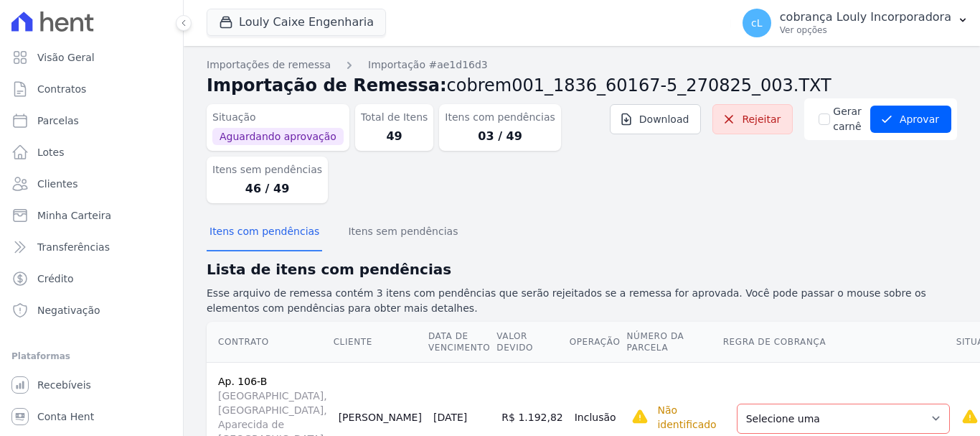 This screenshot has height=436, width=980. Describe the element at coordinates (532, 341) in the screenshot. I see `th: Valor devido` at that location.